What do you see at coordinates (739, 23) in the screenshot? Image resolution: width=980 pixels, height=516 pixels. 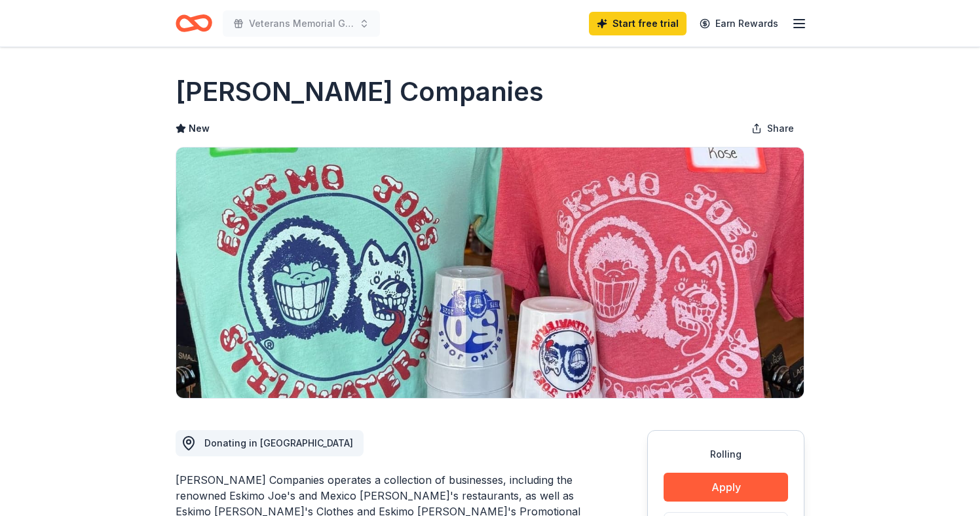 I see `a: Earn Rewards` at bounding box center [739, 23].